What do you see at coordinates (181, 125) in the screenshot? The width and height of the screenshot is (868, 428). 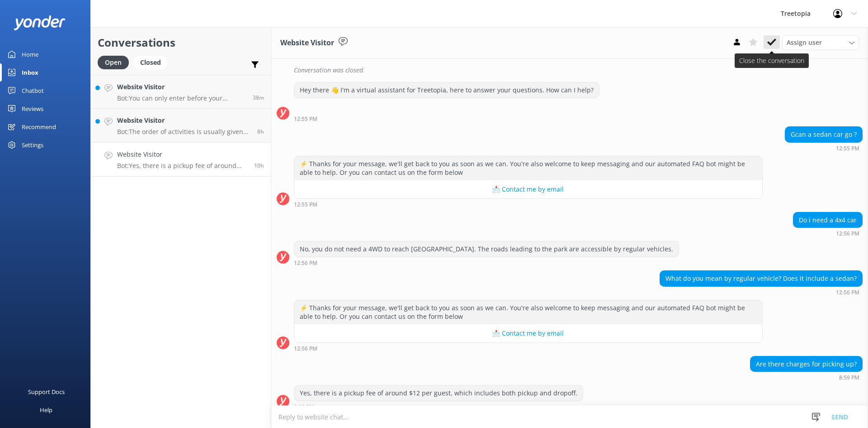 I see `a: Website VisitorBot:The order of activities is usually given at reception on the day of your visit...` at bounding box center [181, 125].